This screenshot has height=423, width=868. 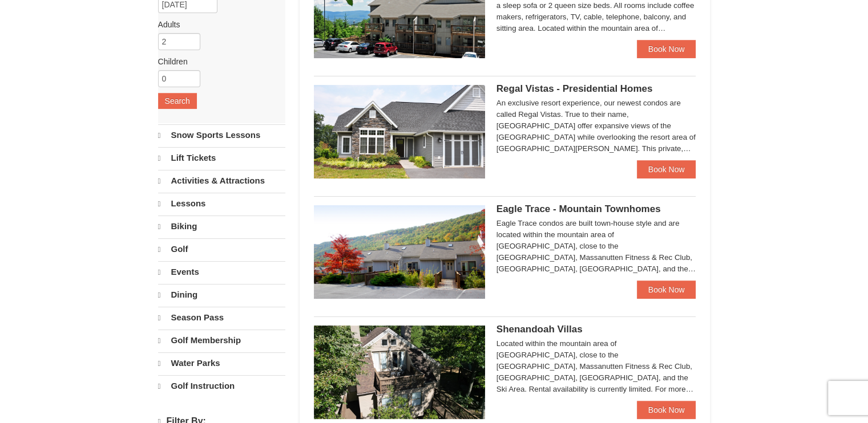 What do you see at coordinates (400, 252) in the screenshot?
I see `img: 19218983-1-9b289e55.jpg` at bounding box center [400, 252].